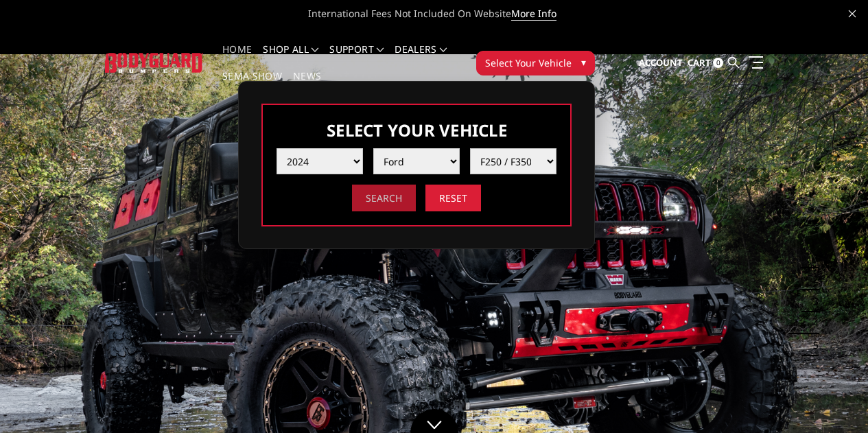 Image resolution: width=868 pixels, height=433 pixels. Describe the element at coordinates (534, 13) in the screenshot. I see `a: More Info` at that location.